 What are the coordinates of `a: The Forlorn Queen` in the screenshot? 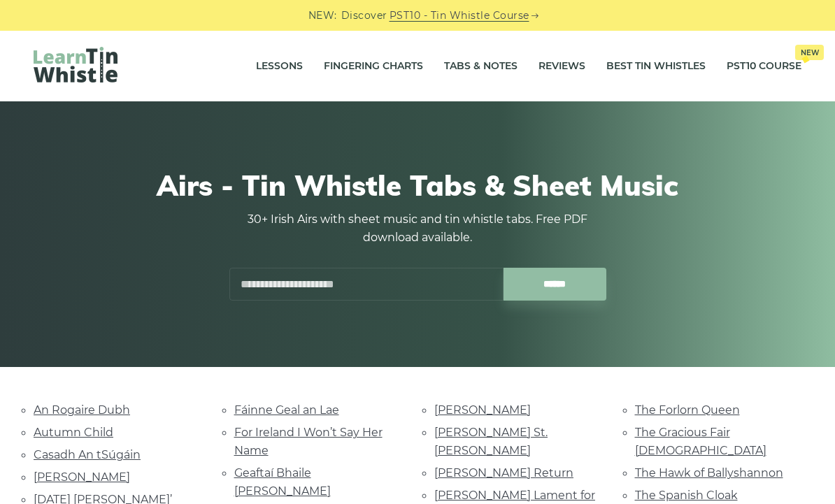 It's located at (687, 410).